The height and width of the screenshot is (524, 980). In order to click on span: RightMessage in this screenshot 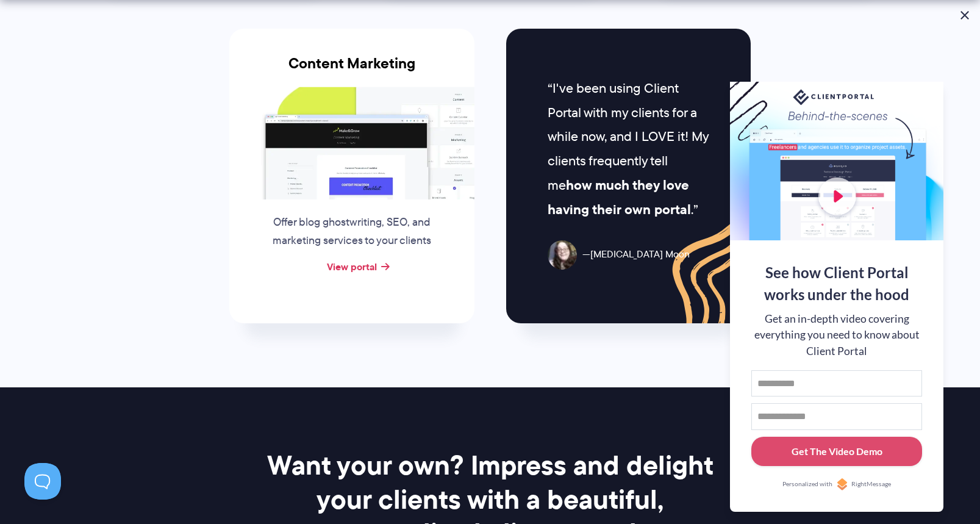, I will do `click(871, 484)`.